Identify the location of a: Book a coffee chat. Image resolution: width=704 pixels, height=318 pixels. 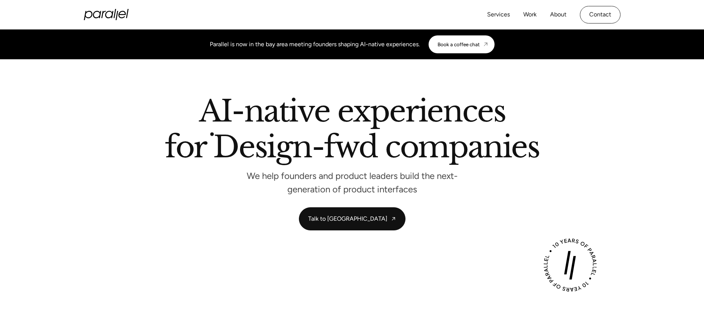
(461, 44).